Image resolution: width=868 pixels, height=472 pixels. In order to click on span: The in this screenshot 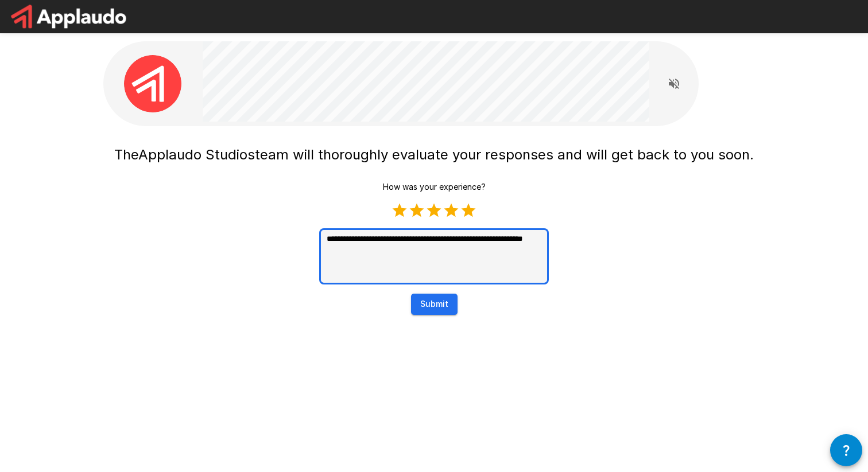, I will do `click(126, 154)`.